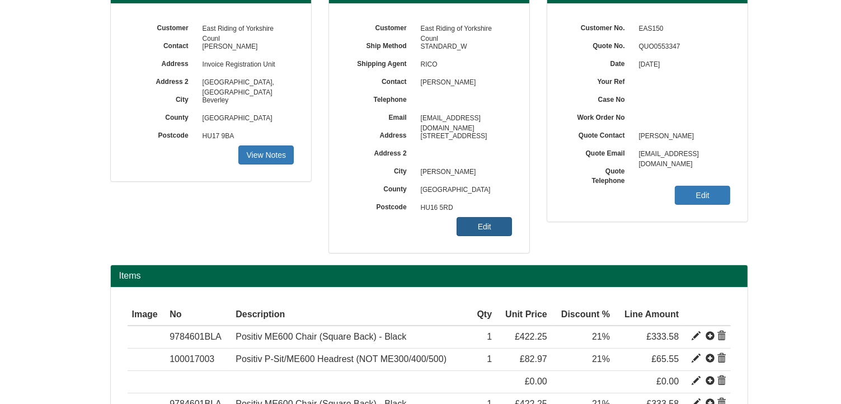 This screenshot has height=404, width=841. I want to click on label: Quote Telephone, so click(599, 175).